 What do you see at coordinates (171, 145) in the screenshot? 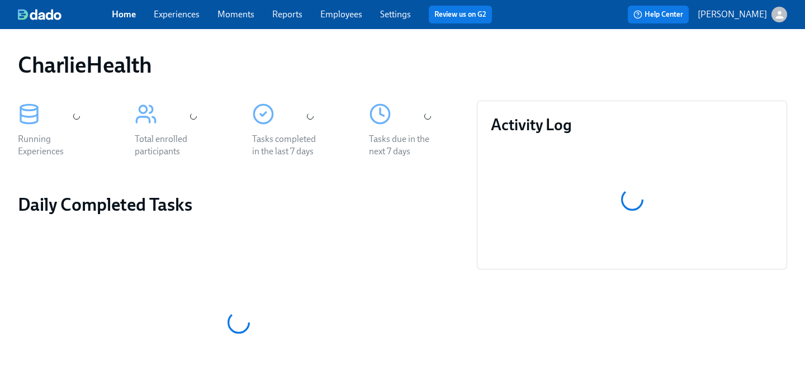
I see `div: Total enrolled participants` at bounding box center [171, 145].